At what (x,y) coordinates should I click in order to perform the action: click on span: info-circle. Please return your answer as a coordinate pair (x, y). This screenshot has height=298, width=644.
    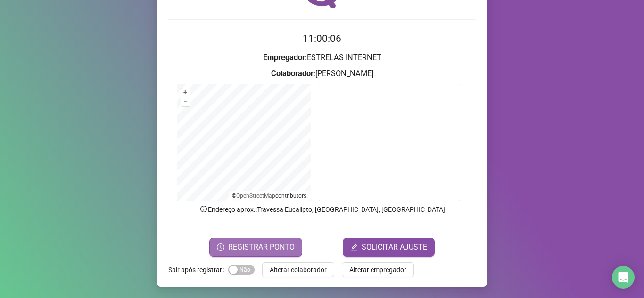
    Looking at the image, I should click on (204, 209).